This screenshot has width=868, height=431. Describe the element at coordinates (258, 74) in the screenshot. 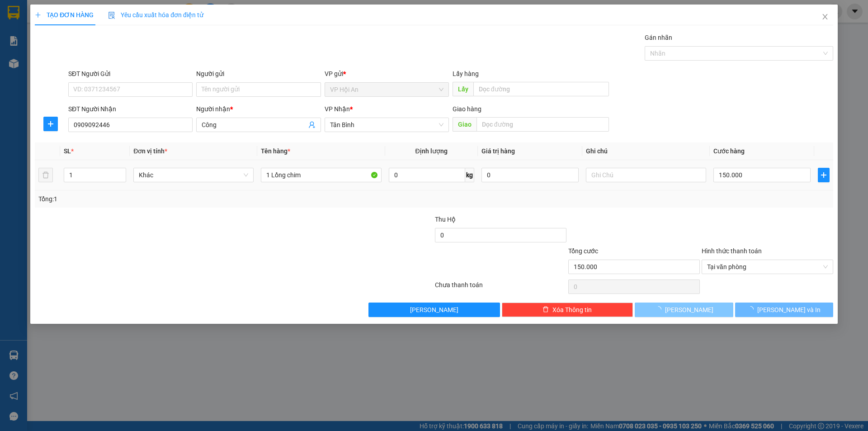

I see `div: Người gửi` at that location.